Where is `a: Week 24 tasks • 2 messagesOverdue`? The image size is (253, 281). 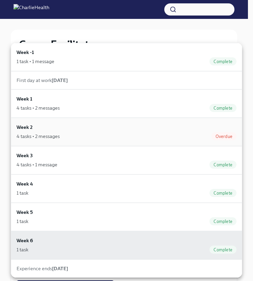 a: Week 24 tasks • 2 messagesOverdue is located at coordinates (126, 132).